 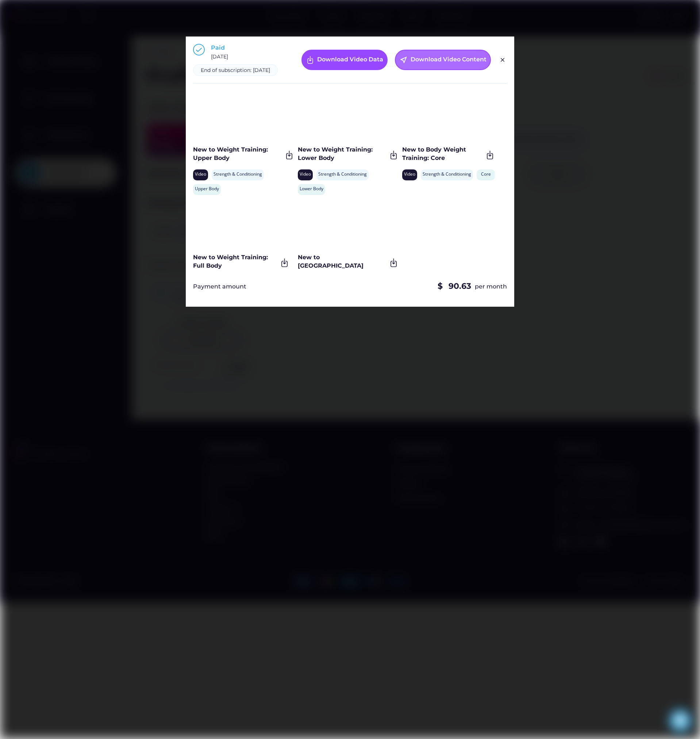 What do you see at coordinates (502, 60) in the screenshot?
I see `img: Group%201000002326.svg` at bounding box center [502, 60].